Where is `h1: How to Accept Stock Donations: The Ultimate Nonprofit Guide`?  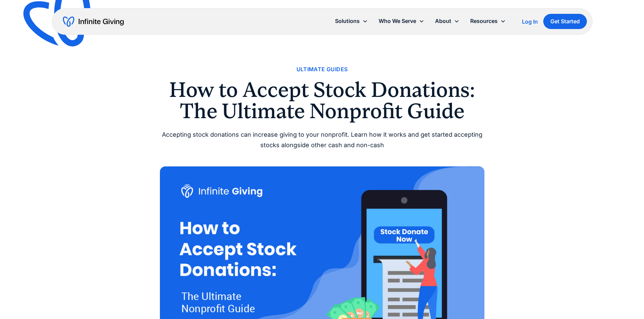
h1: How to Accept Stock Donations: The Ultimate Nonprofit Guide is located at coordinates (322, 100).